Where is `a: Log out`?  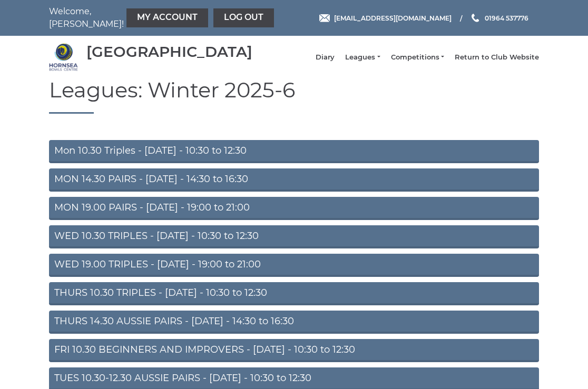 a: Log out is located at coordinates (244, 18).